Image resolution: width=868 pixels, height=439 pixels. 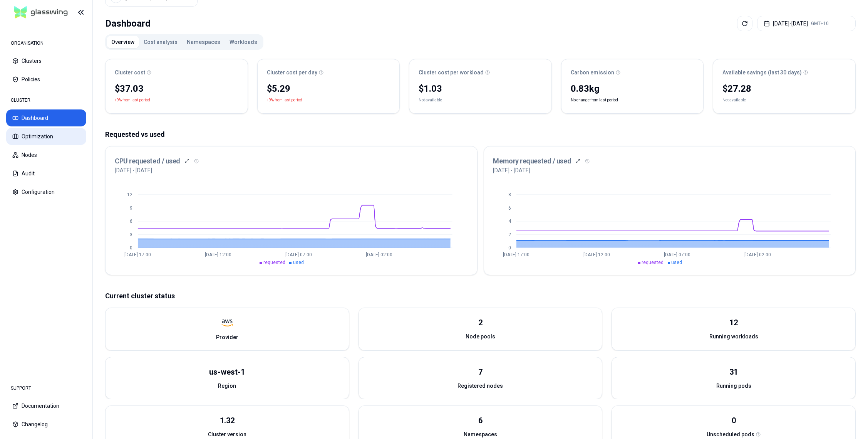 What do you see at coordinates (131, 208) in the screenshot?
I see `tspan: 9` at bounding box center [131, 208].